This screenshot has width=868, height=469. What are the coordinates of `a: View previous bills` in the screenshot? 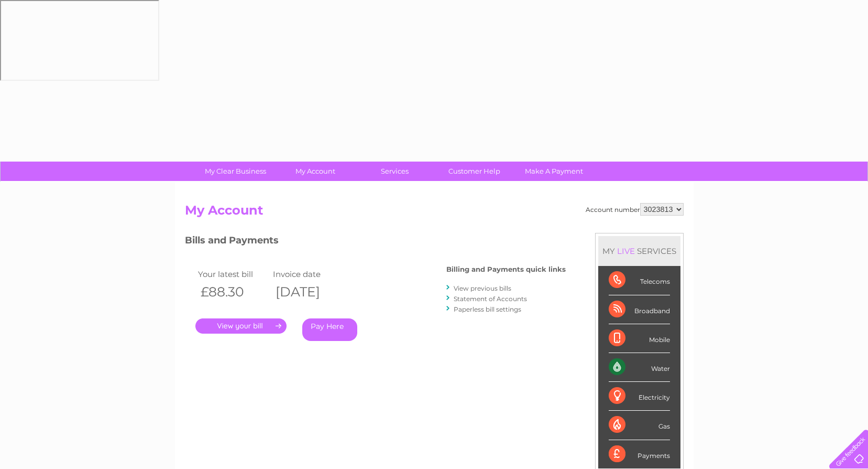 It's located at (483, 288).